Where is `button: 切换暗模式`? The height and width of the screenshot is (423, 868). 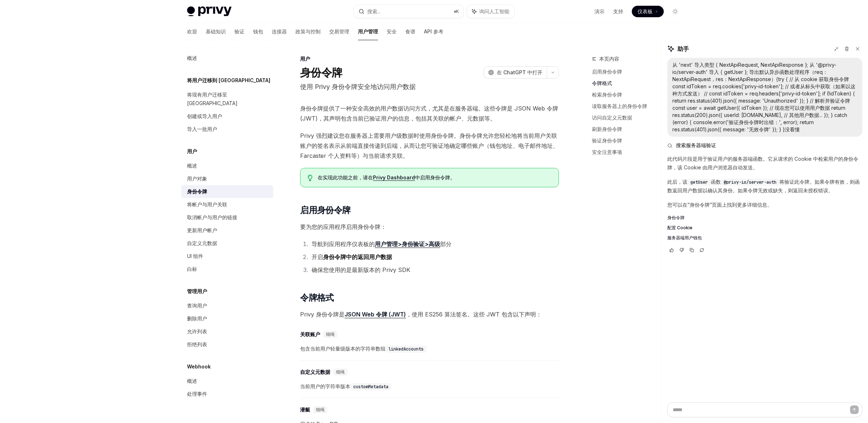 button: 切换暗模式 is located at coordinates (675, 12).